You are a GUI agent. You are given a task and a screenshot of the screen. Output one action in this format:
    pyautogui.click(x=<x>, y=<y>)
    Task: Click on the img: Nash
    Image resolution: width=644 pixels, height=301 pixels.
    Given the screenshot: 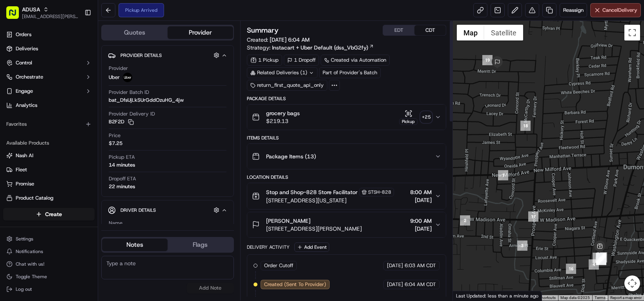 What is the action you would take?
    pyautogui.click(x=15, y=66)
    